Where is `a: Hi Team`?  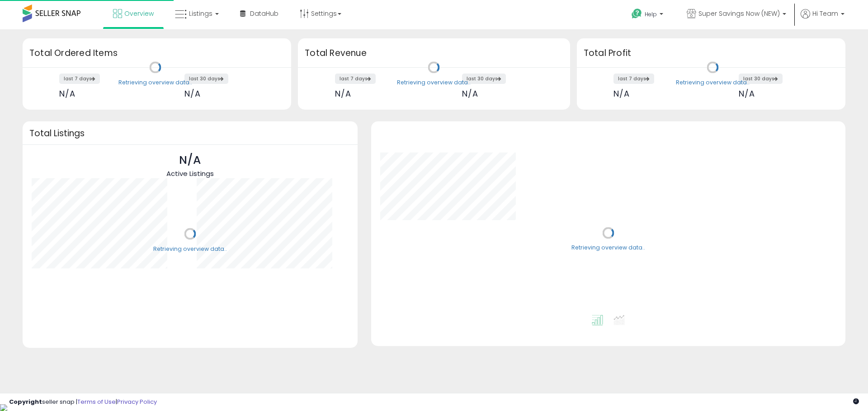 a: Hi Team is located at coordinates (822, 19).